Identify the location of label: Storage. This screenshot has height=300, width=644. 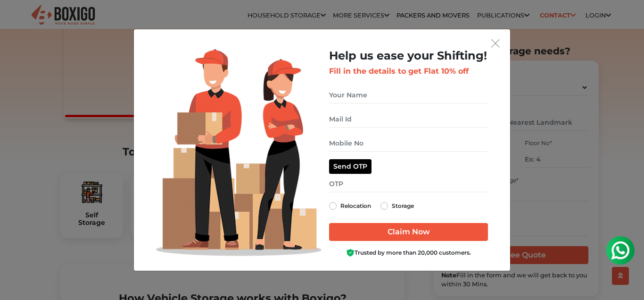
(403, 206).